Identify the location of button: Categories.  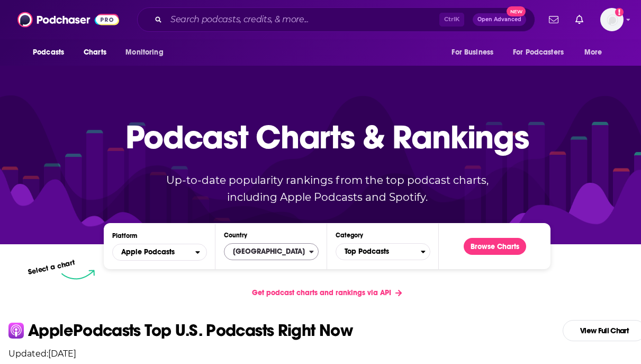
(383, 252).